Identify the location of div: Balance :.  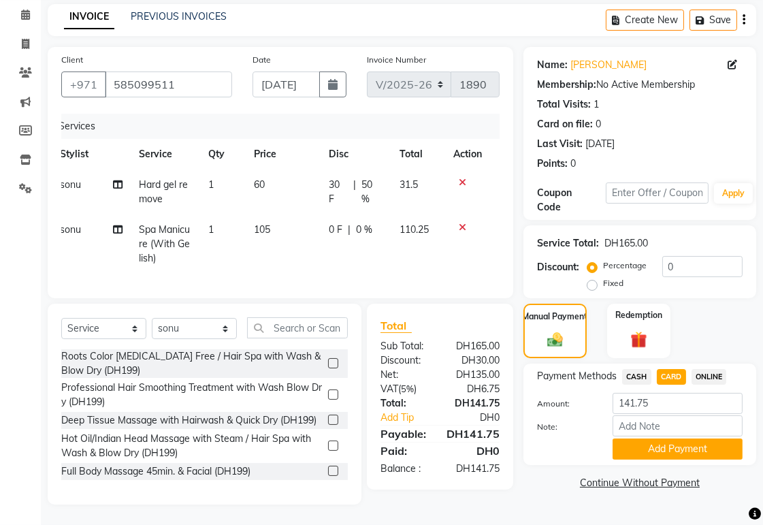
(405, 468).